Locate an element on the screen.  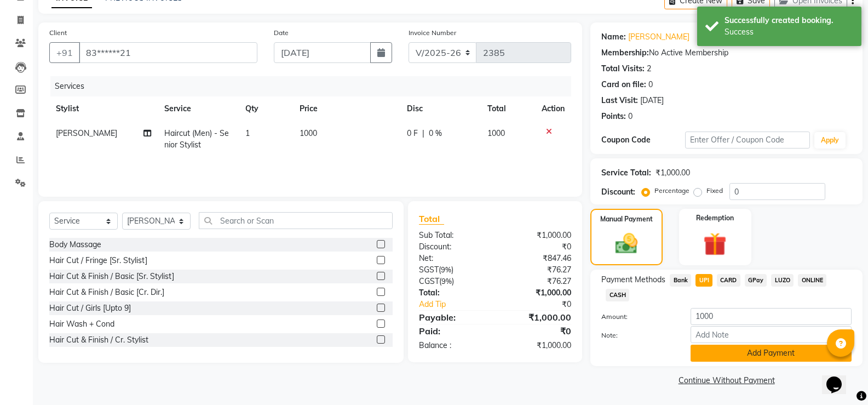
div: Hair Cut & Finish / Basic [Sr. Stylist] is located at coordinates (112, 276).